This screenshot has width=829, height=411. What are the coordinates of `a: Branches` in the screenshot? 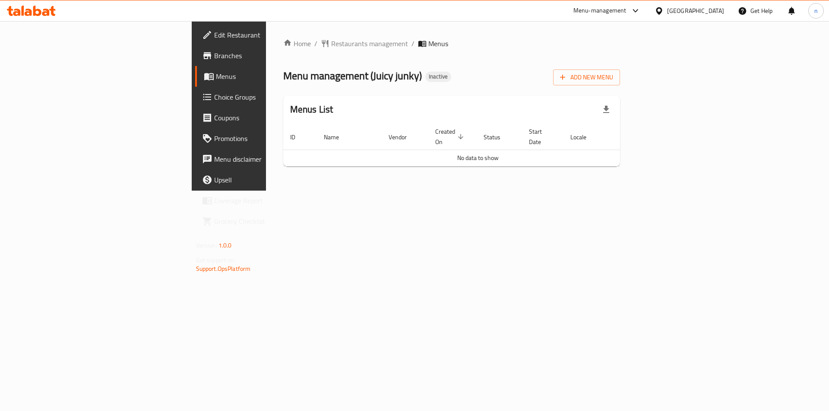 It's located at (262, 56).